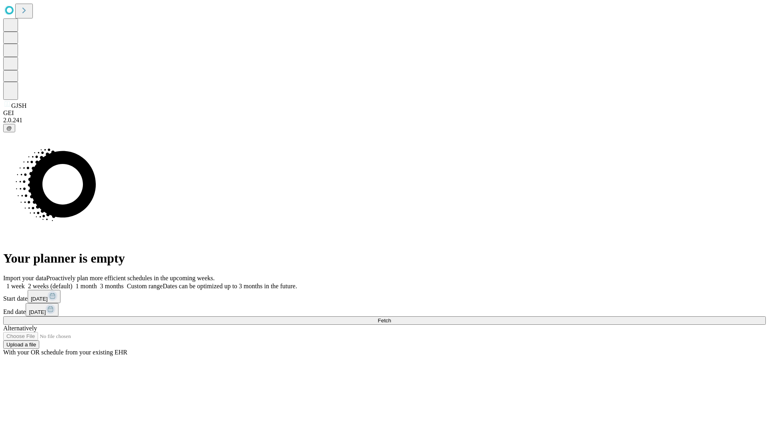  Describe the element at coordinates (86, 286) in the screenshot. I see `span: 1 month` at that location.